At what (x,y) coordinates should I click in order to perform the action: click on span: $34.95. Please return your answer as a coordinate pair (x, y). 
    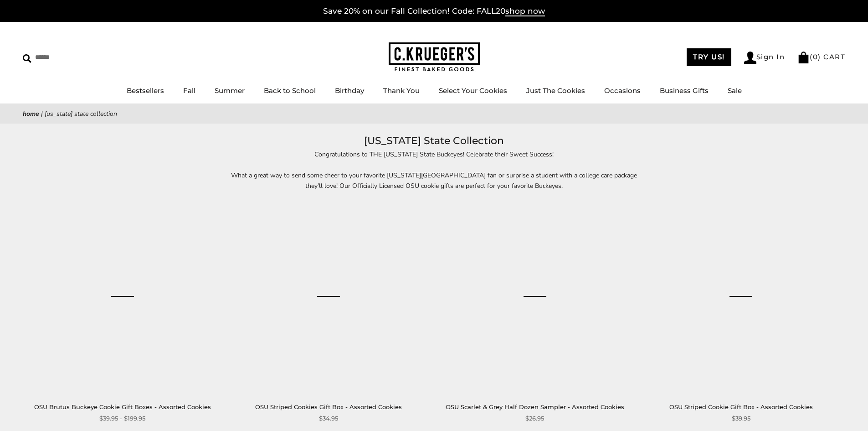
    Looking at the image, I should click on (328, 418).